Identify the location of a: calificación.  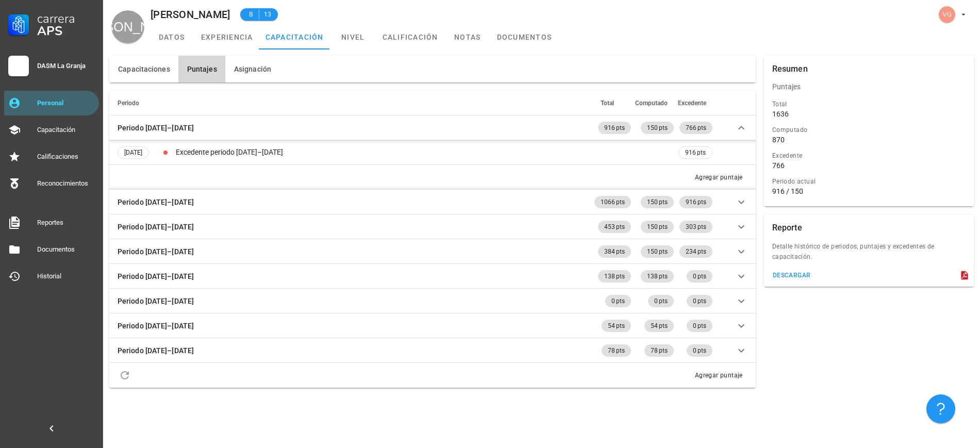
(411, 37).